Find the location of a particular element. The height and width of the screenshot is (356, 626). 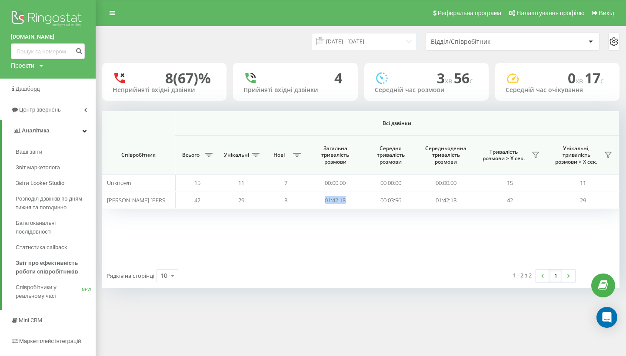

a: Ваші звіти is located at coordinates (56, 152).